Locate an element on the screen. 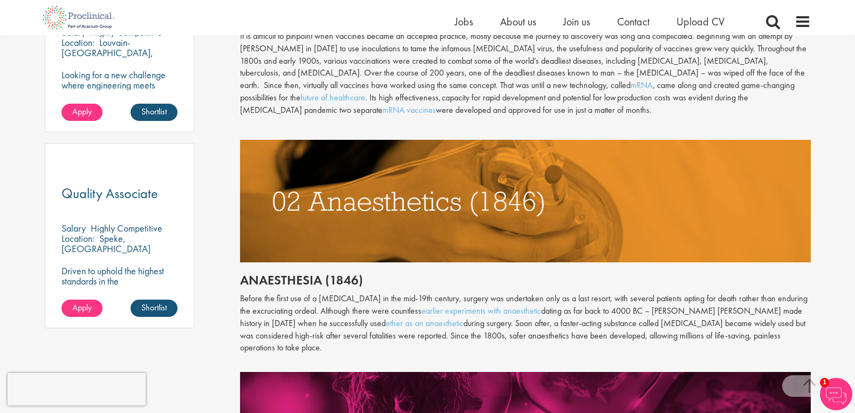  h2: Anaesthesia (1846) is located at coordinates (525, 280).